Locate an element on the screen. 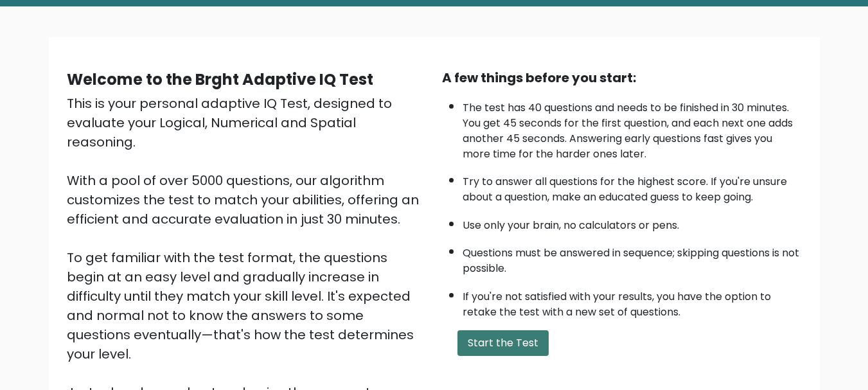 This screenshot has height=390, width=868. div: A few things before you start: is located at coordinates (622, 78).